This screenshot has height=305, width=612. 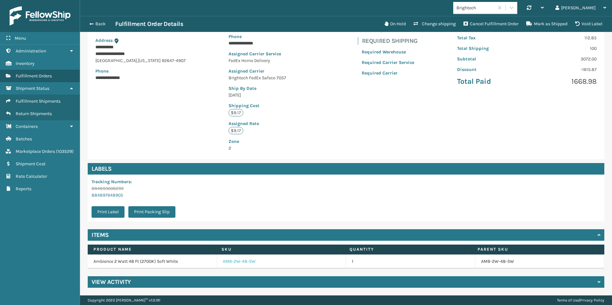 What do you see at coordinates (173, 60) in the screenshot?
I see `span: 92647-4907` at bounding box center [173, 60].